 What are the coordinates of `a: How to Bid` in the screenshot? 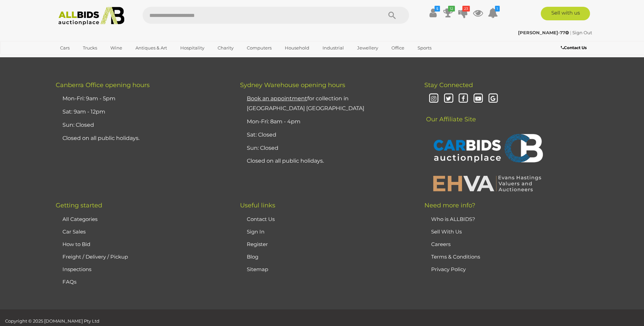 It's located at (76, 244).